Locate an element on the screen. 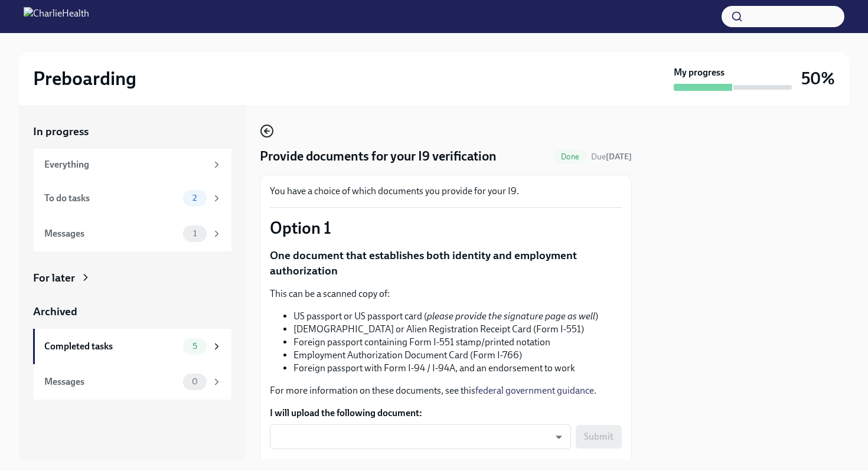  p: You have a choice of which documents you provide for your I9. is located at coordinates (446, 191).